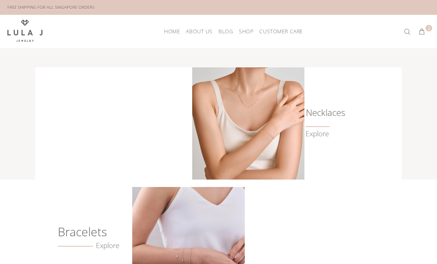 The image size is (437, 264). I want to click on span: About Us, so click(199, 31).